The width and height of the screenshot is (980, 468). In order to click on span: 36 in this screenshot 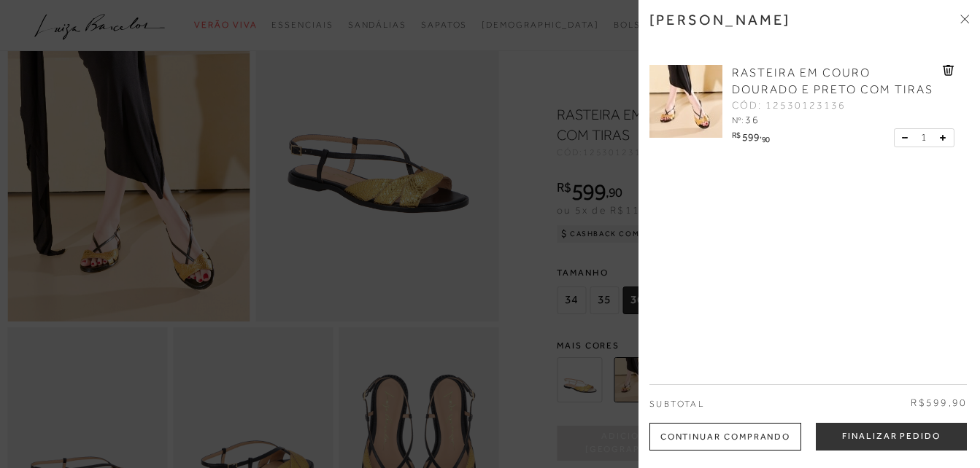, I will do `click(753, 120)`.